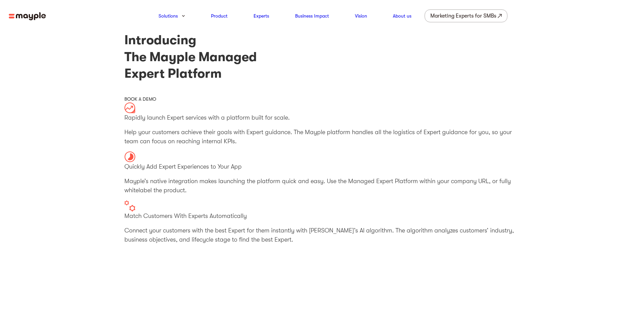  Describe the element at coordinates (466, 16) in the screenshot. I see `a: Marketing Experts for SMBs` at that location.